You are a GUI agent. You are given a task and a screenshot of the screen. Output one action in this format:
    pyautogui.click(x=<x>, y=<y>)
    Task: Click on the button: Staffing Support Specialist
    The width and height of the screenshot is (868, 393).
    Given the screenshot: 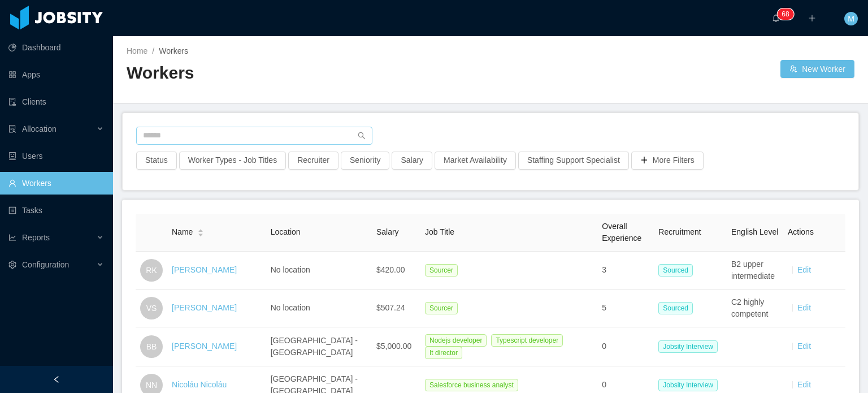 What is the action you would take?
    pyautogui.click(x=573, y=161)
    